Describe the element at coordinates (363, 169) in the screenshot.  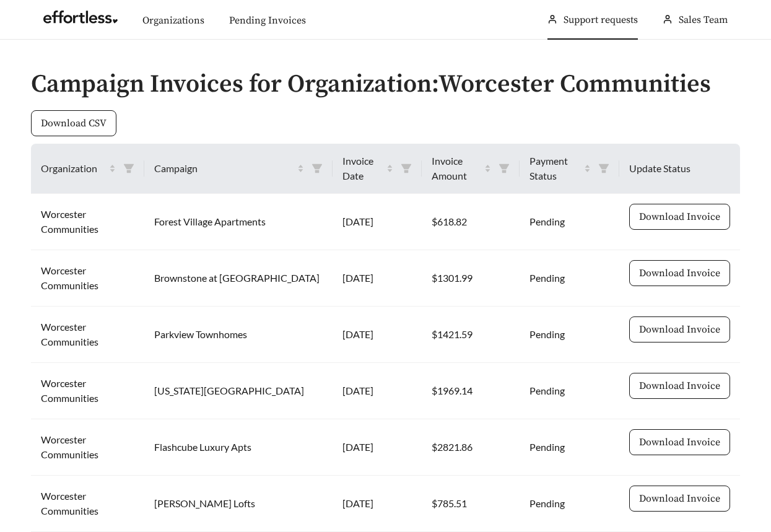
I see `span: Invoice Date` at that location.